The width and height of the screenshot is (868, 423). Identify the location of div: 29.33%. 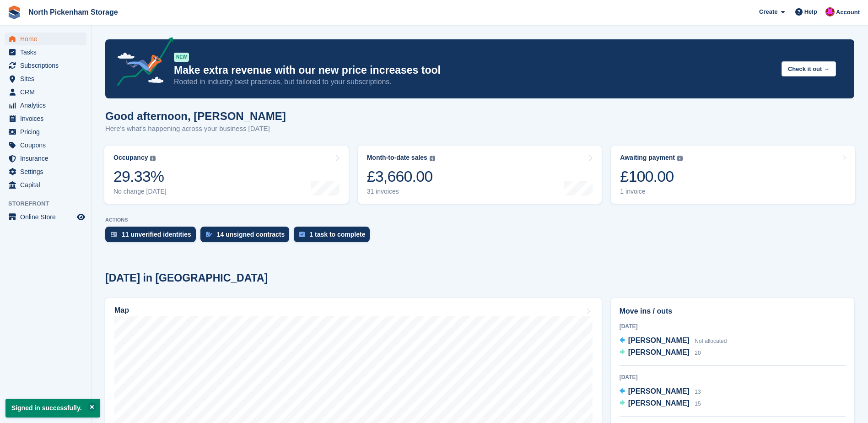
(140, 176).